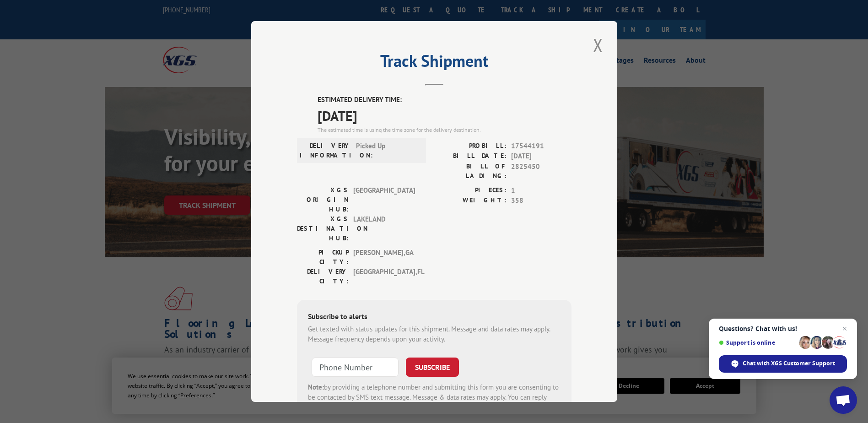 This screenshot has width=868, height=423. I want to click on label: WEIGHT:, so click(470, 200).